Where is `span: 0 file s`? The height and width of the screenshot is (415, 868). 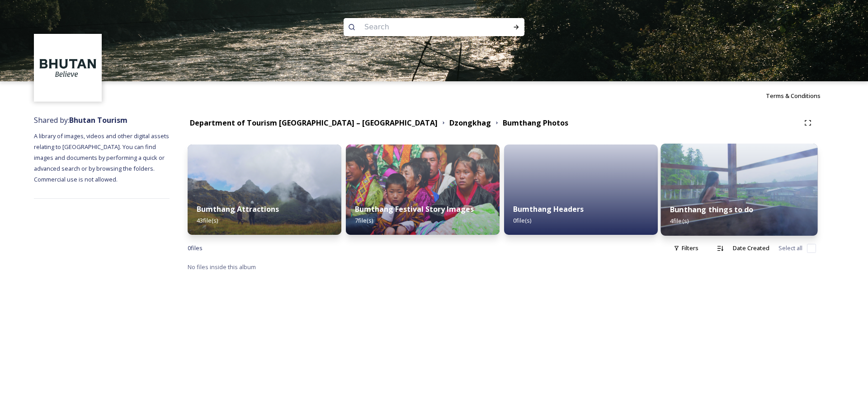
span: 0 file s is located at coordinates (195, 248).